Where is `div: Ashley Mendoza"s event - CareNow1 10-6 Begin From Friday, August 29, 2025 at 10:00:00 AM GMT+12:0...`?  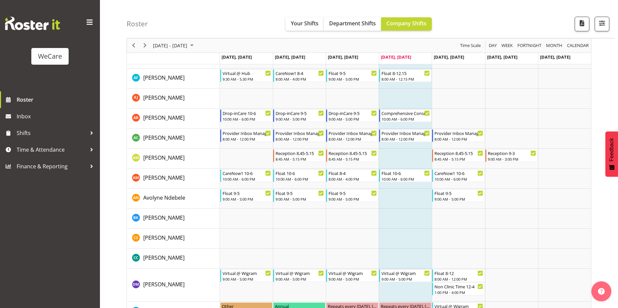 div: Ashley Mendoza"s event - CareNow1 10-6 Begin From Friday, August 29, 2025 at 10:00:00 AM GMT+12:0... is located at coordinates (458, 175).